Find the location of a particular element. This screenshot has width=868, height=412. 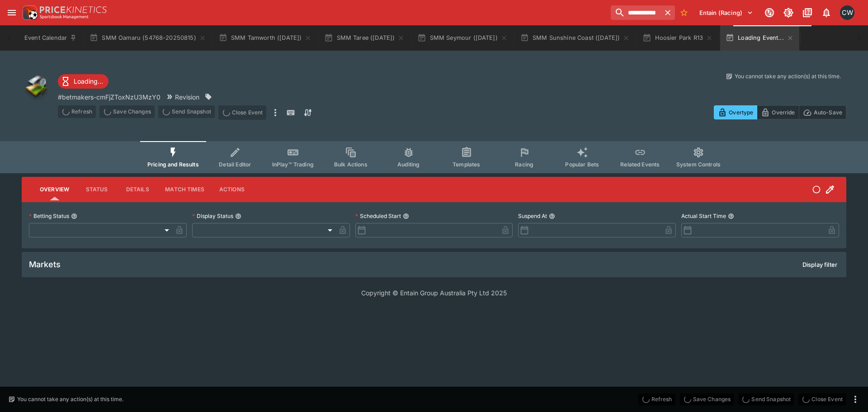

button: Loading Event... is located at coordinates (760, 38).